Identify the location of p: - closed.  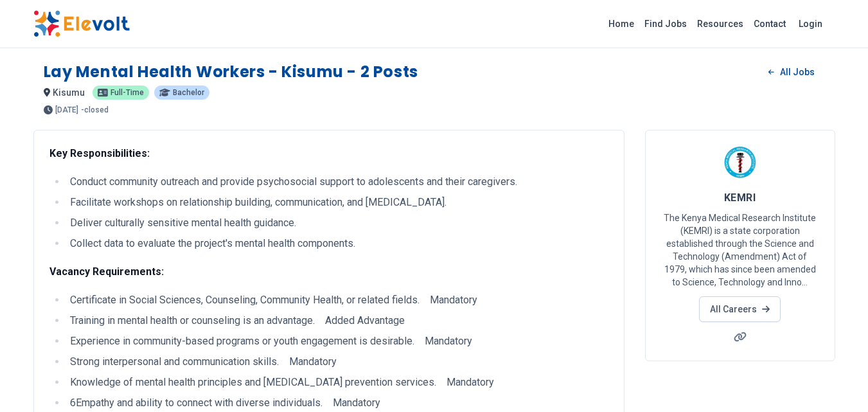
(95, 110).